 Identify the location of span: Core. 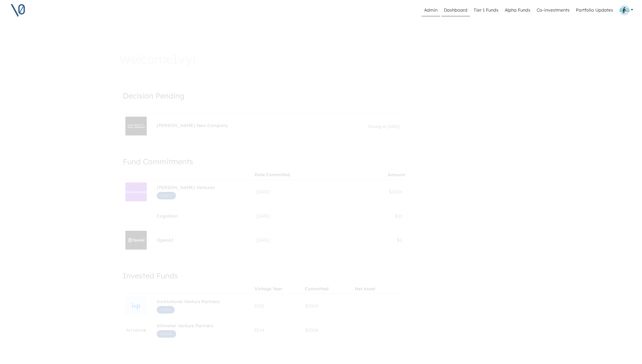
(166, 310).